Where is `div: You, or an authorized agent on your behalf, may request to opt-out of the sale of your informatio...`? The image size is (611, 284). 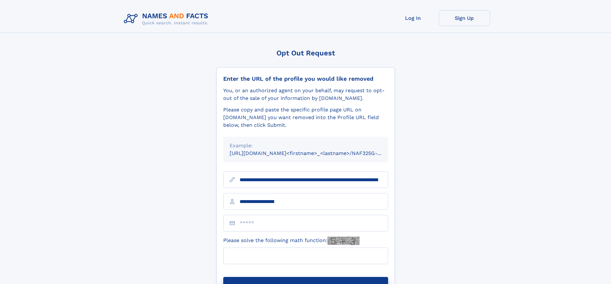 div: You, or an authorized agent on your behalf, may request to opt-out of the sale of your informatio... is located at coordinates (305, 95).